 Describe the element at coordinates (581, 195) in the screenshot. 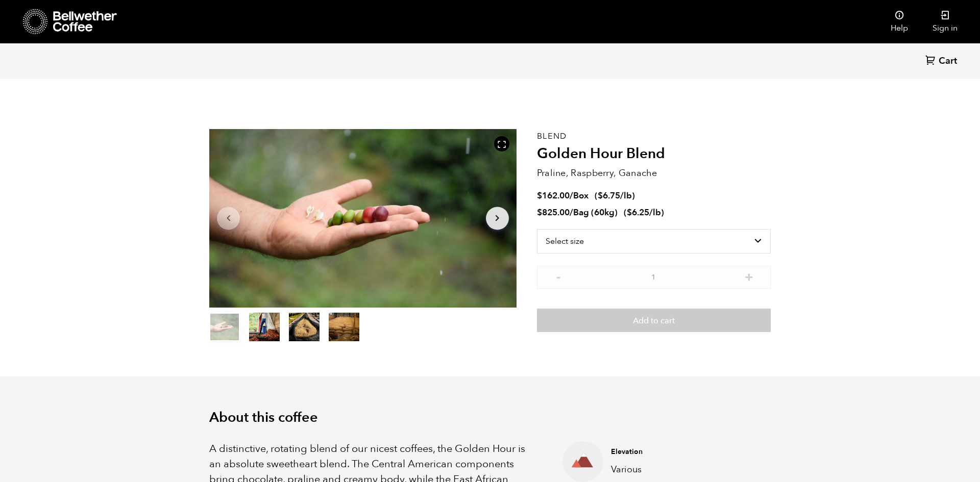

I see `span: Box` at that location.